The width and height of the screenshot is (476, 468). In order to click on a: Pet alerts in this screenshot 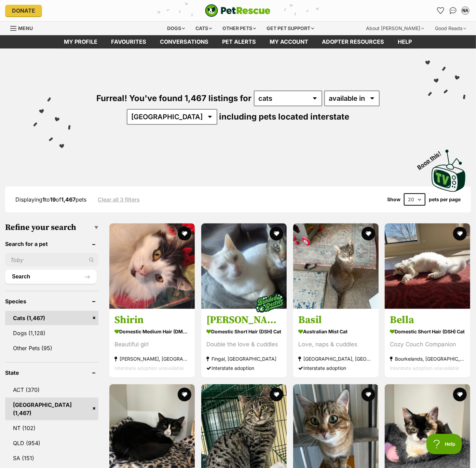, I will do `click(239, 42)`.